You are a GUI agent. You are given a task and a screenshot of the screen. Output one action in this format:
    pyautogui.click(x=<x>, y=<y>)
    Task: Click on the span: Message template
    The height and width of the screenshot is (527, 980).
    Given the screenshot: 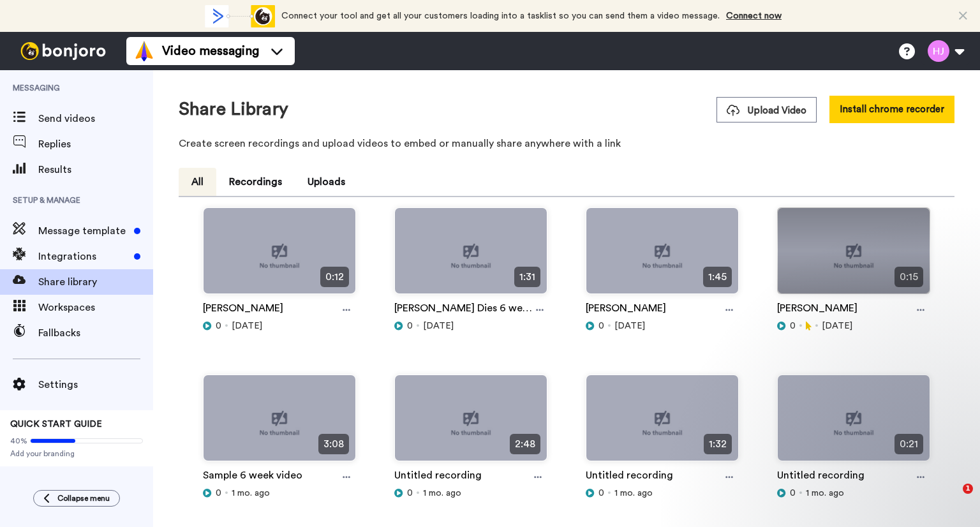 What is the action you would take?
    pyautogui.click(x=83, y=231)
    